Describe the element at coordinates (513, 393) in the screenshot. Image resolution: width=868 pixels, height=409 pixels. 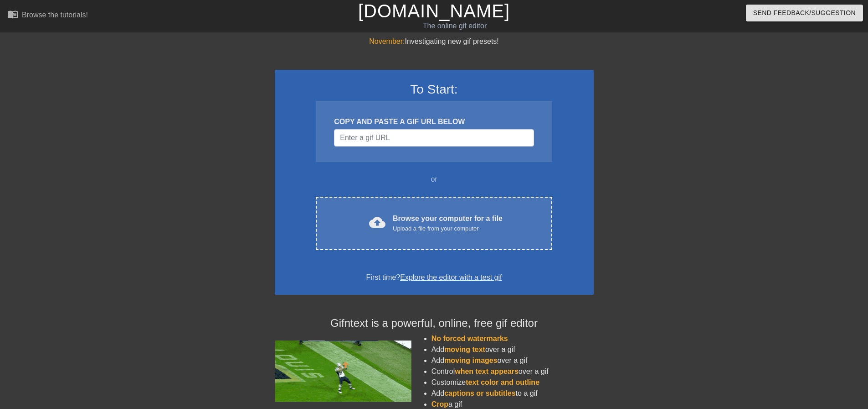
I see `li: Add to a gif` at that location.